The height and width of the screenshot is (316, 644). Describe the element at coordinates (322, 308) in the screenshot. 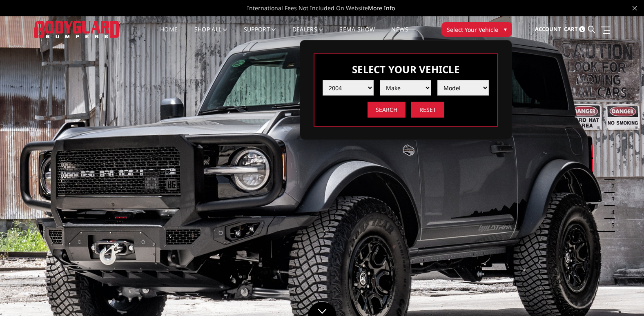

I see `a: Click to Down` at that location.